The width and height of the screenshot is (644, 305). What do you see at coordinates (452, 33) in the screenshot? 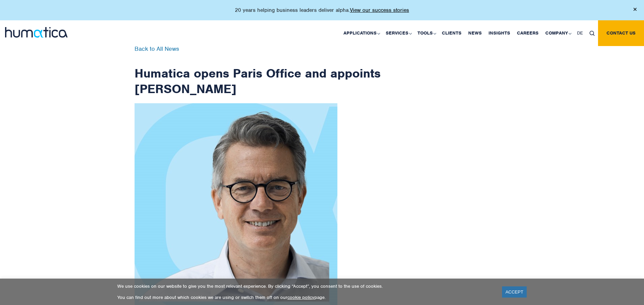
I see `a: Clients` at bounding box center [452, 33].